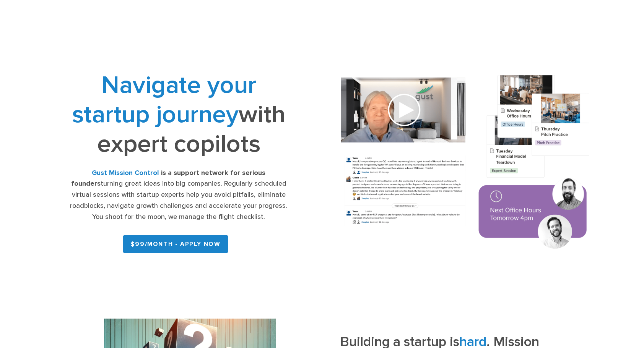 This screenshot has width=644, height=348. I want to click on strong: Gust Mission Control, so click(126, 173).